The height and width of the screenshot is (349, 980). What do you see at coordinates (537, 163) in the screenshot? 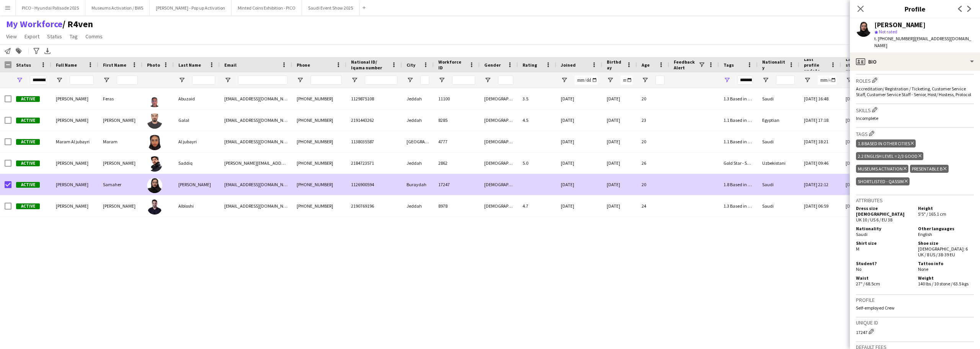
I see `div: 5.0` at bounding box center [537, 163].